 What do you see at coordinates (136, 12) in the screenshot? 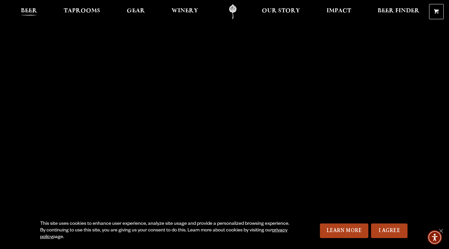
I see `a: Gear` at bounding box center [136, 12].